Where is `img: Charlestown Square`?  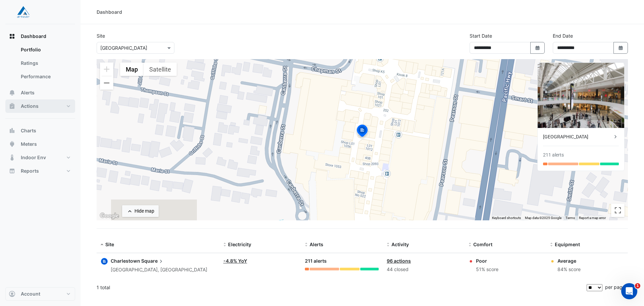 img: Charlestown Square is located at coordinates (581, 96).